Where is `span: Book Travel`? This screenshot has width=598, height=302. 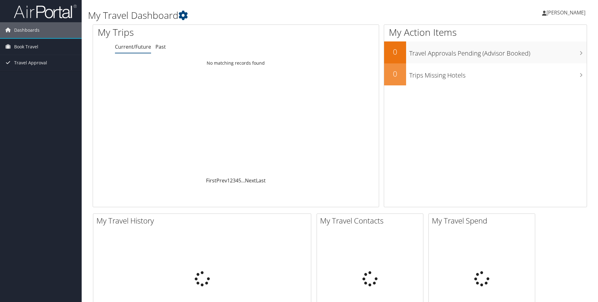
span: Book Travel is located at coordinates (26, 47).